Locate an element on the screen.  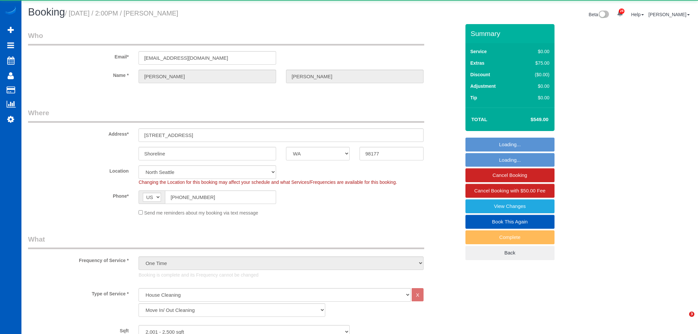
legend: Where is located at coordinates (226, 115).